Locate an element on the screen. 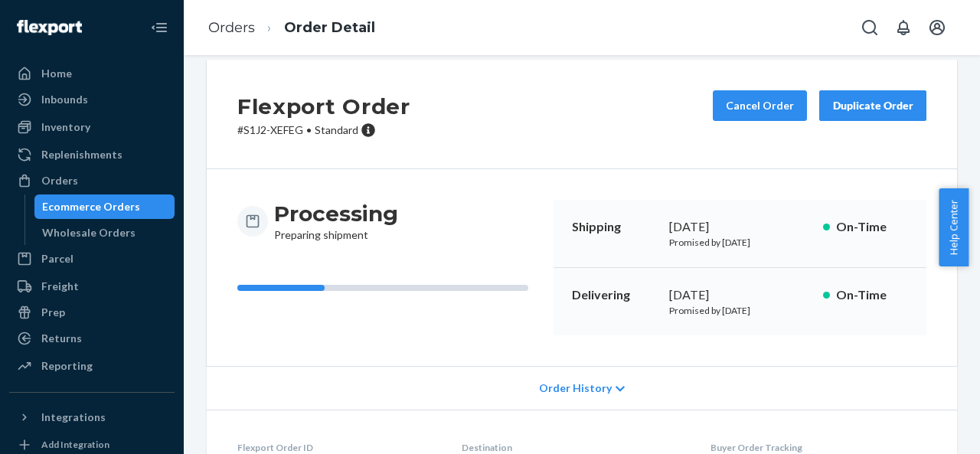 The width and height of the screenshot is (980, 454). img: Flexport logo is located at coordinates (49, 28).